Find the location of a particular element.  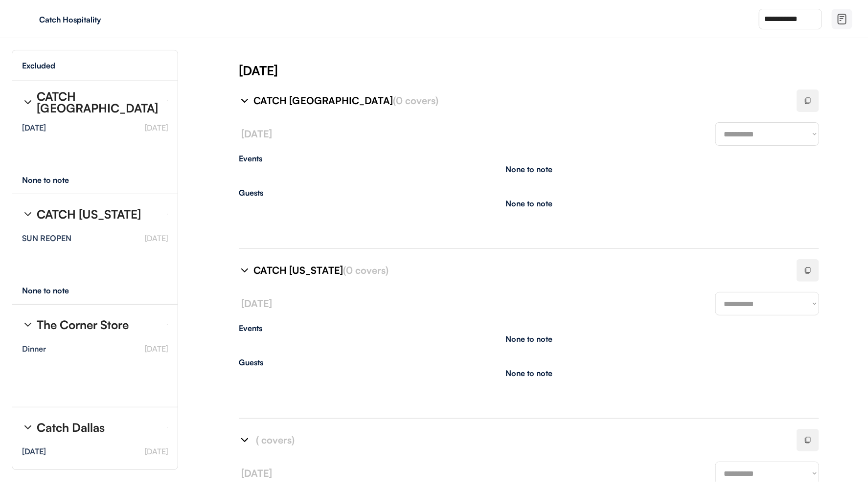

div: Catch Dallas is located at coordinates (70, 427).